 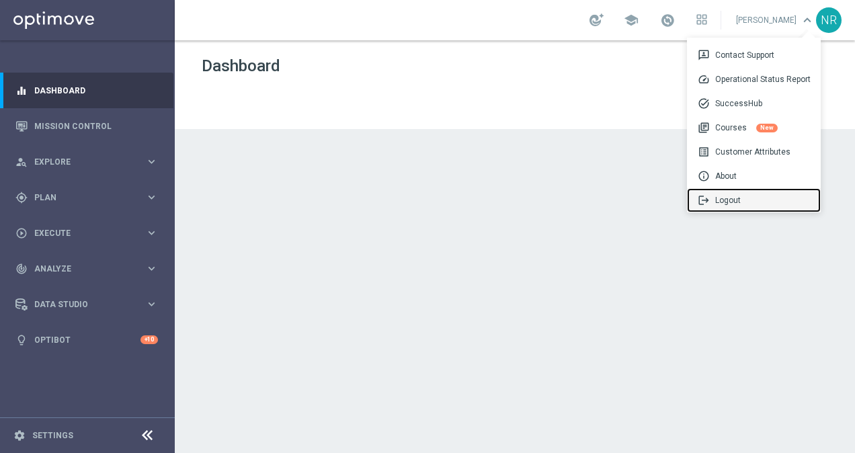 I want to click on div: Contact Support, so click(x=754, y=55).